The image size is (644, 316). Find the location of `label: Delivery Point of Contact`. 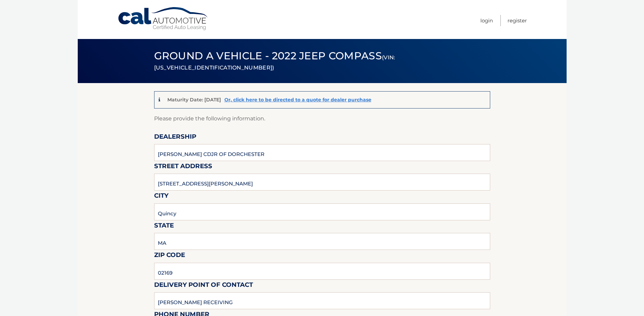

label: Delivery Point of Contact is located at coordinates (203, 286).